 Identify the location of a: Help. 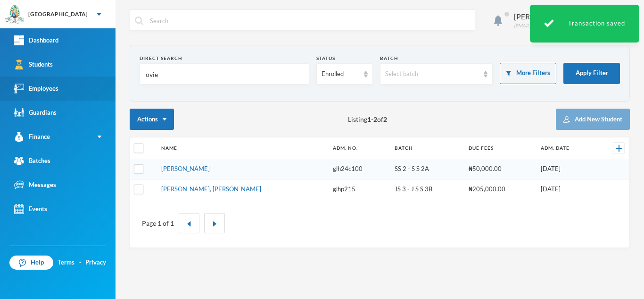
(31, 263).